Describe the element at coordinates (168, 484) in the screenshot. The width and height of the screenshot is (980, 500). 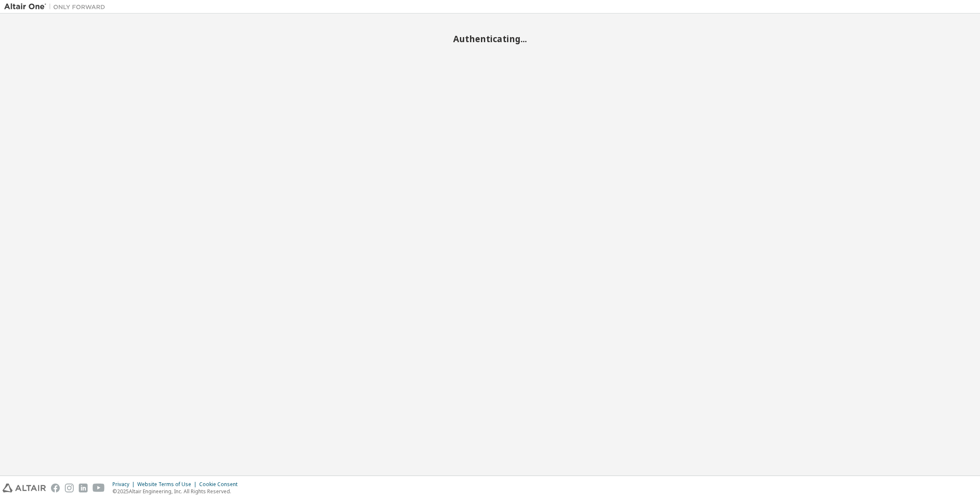
I see `div: Website Terms of Use` at that location.